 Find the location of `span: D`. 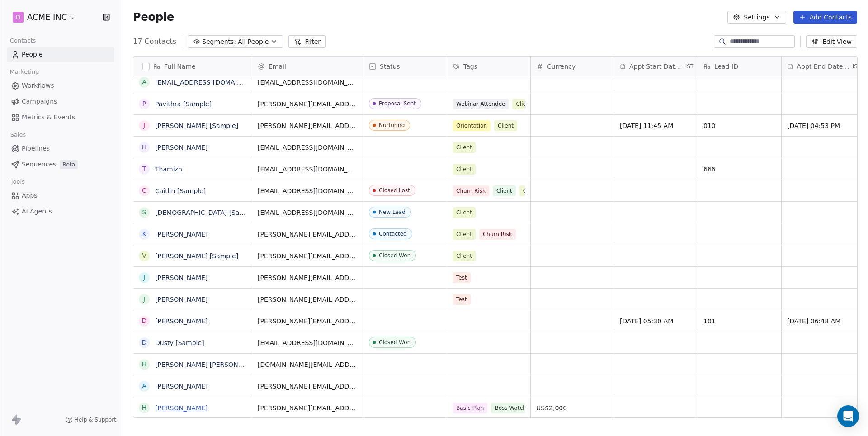

span: D is located at coordinates (18, 17).